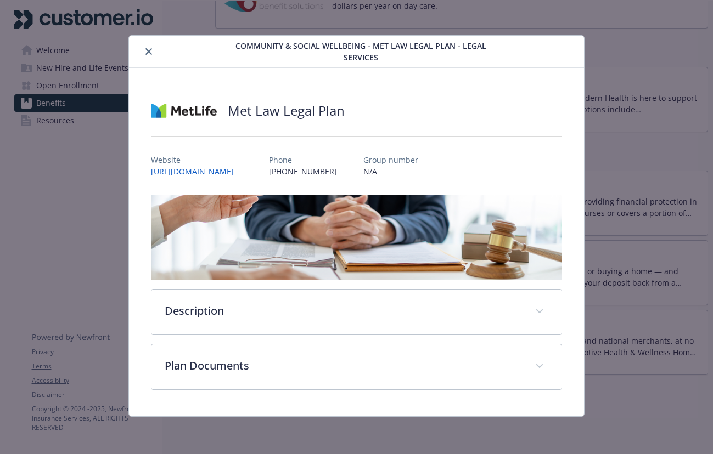  I want to click on p: Phone, so click(303, 160).